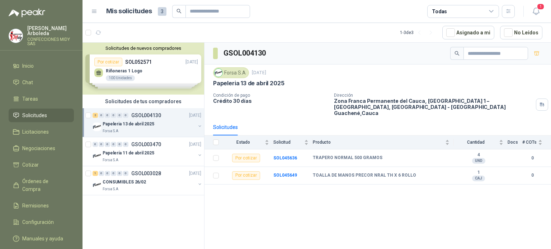 The width and height of the screenshot is (551, 249). I want to click on span: Manuales y ayuda, so click(43, 239).